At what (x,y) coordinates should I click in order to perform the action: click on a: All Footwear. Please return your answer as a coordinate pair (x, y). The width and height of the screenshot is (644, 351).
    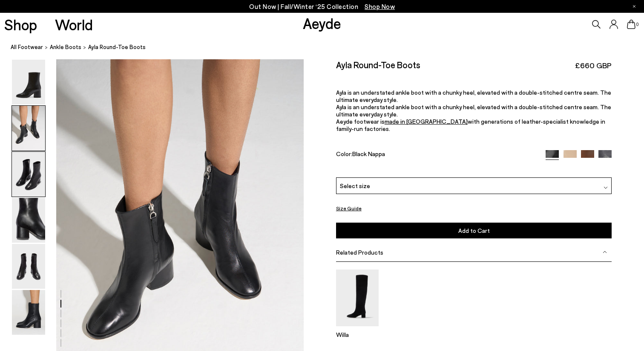
    Looking at the image, I should click on (27, 47).